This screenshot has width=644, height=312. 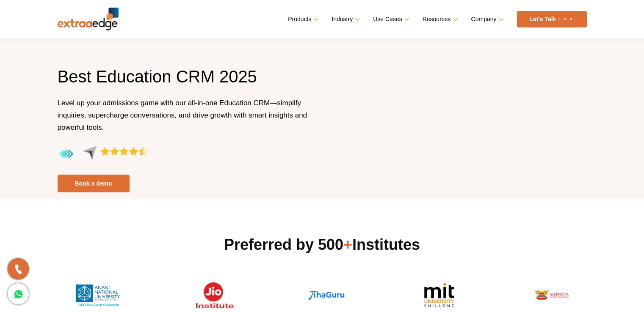 I want to click on a: Resources, so click(x=440, y=19).